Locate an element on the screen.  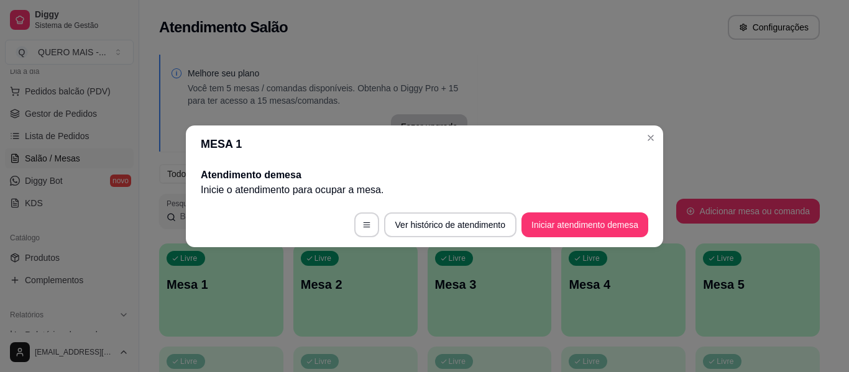
h2: Atendimento de mesa is located at coordinates (425, 175).